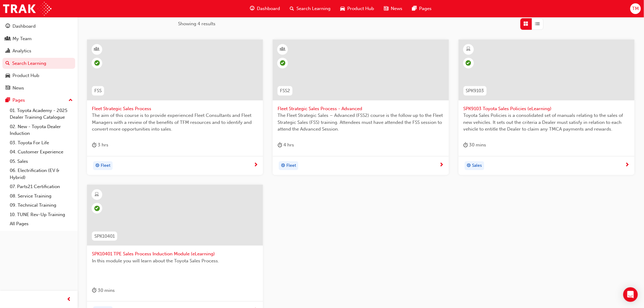  Describe the element at coordinates (41, 187) in the screenshot. I see `a: 07. Parts21 Certification` at that location.